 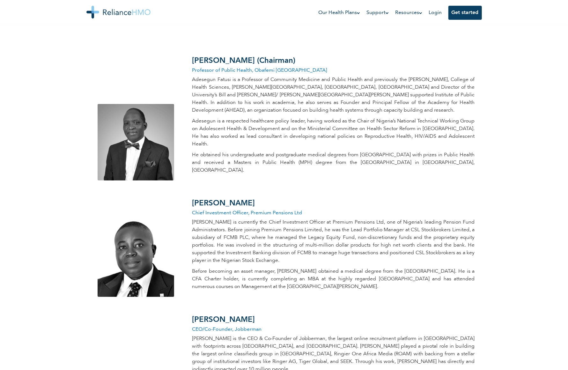 What do you see at coordinates (465, 13) in the screenshot?
I see `button: Get started` at bounding box center [465, 13].